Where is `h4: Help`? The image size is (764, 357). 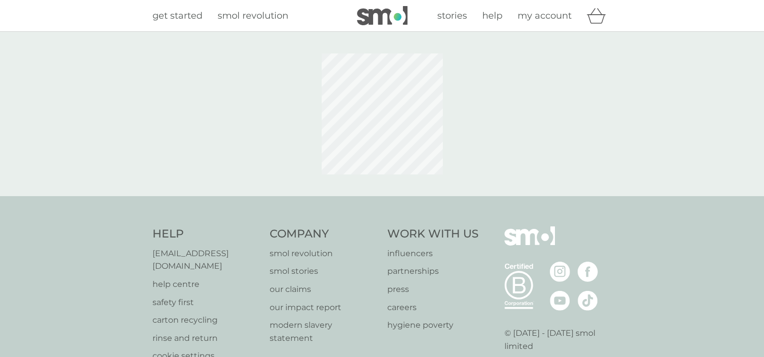
h4: Help is located at coordinates (206, 234).